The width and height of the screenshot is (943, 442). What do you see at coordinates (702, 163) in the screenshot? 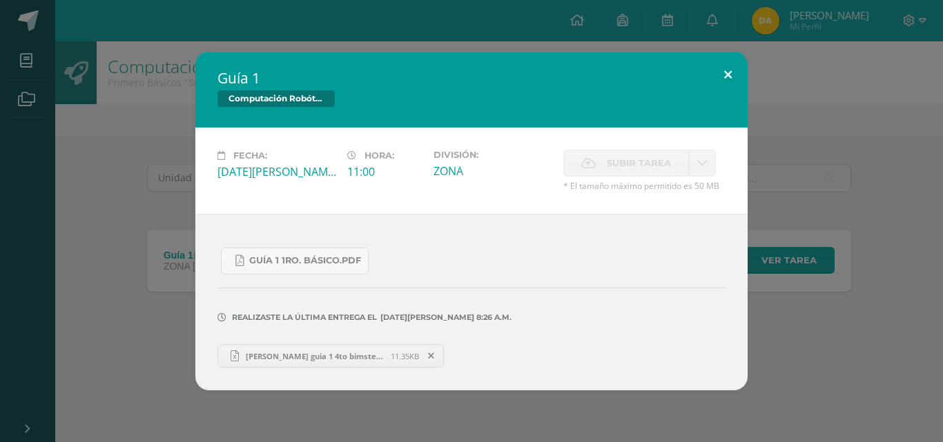
I see `a: La fecha de entrega ha expirado` at bounding box center [702, 163].